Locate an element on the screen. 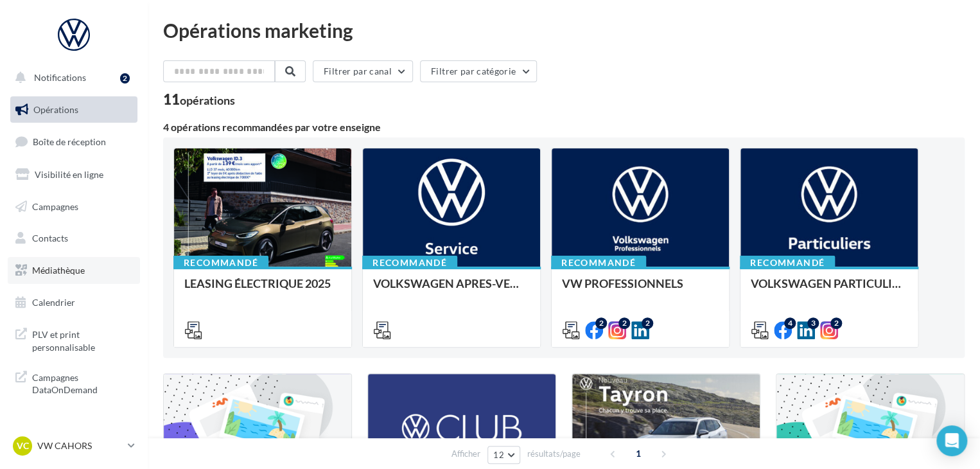  div: Opérations marketing is located at coordinates (564, 30).